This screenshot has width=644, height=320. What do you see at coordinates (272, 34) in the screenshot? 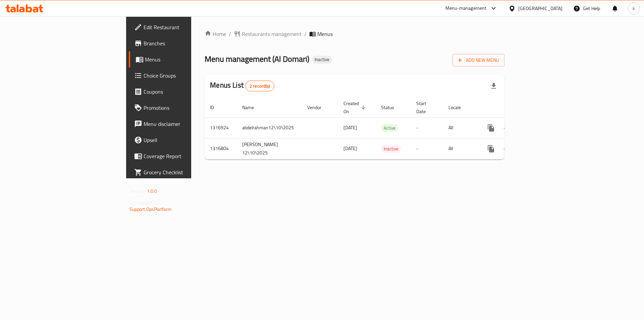
I see `span: Restaurants management` at bounding box center [272, 34].